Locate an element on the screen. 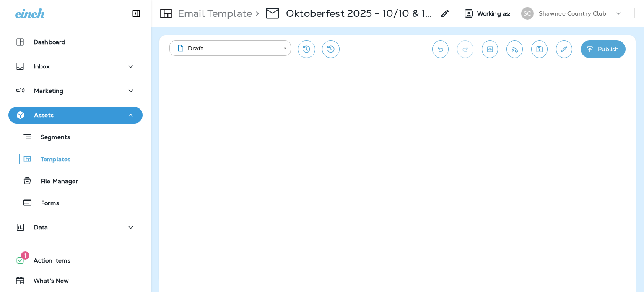 The width and height of the screenshot is (644, 292). button: 1Action Items is located at coordinates (76, 261).